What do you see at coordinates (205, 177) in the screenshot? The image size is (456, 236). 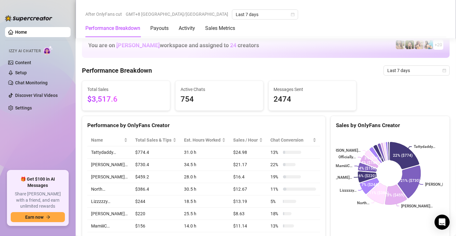 I see `td: 28.0 h` at bounding box center [205, 177].